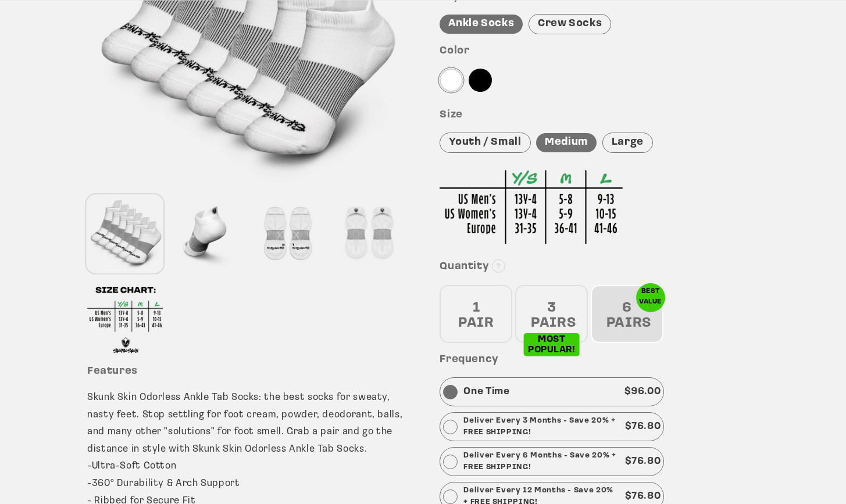  I want to click on h3: Frequency, so click(599, 359).